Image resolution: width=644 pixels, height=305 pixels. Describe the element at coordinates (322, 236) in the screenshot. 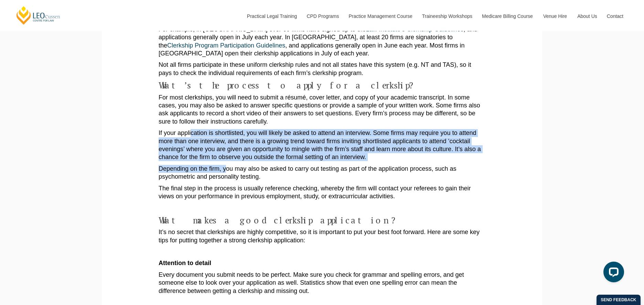

I see `p: It’s no secret that clerkships are highly competitive, so it is important to put your best foot f...` at that location.